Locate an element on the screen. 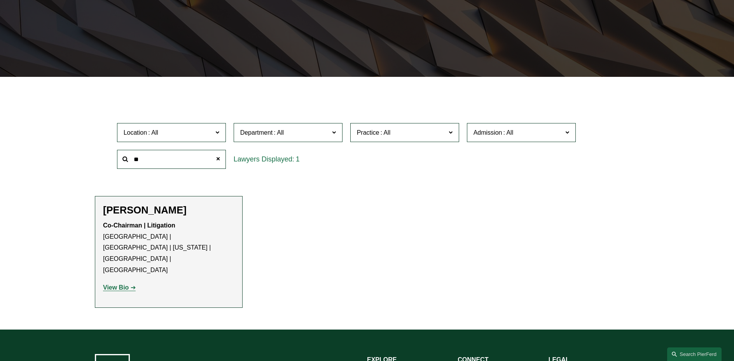 The width and height of the screenshot is (734, 361). a: Search this site is located at coordinates (694, 354).